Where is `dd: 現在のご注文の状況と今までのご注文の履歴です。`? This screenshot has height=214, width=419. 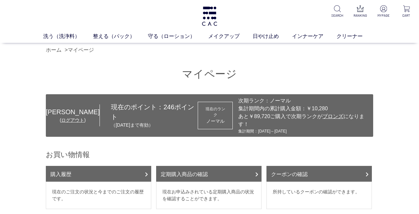 dd: 現在のご注文の状況と今までのご注文の履歴です。 is located at coordinates (99, 195).